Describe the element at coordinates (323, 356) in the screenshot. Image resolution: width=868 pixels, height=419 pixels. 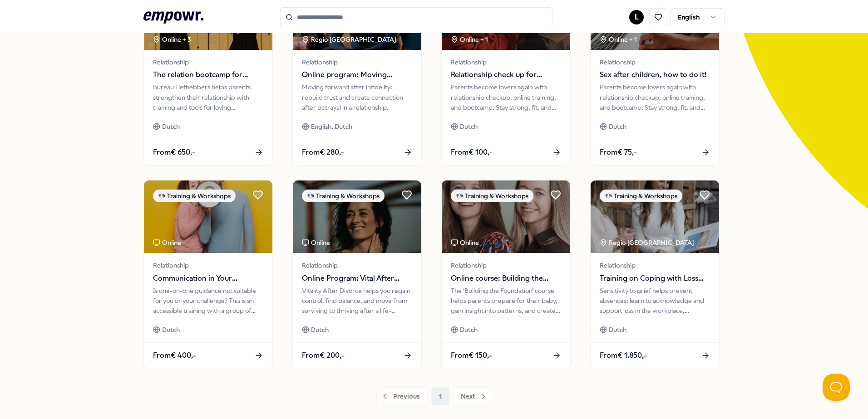
I see `span: From € 200,-` at that location.